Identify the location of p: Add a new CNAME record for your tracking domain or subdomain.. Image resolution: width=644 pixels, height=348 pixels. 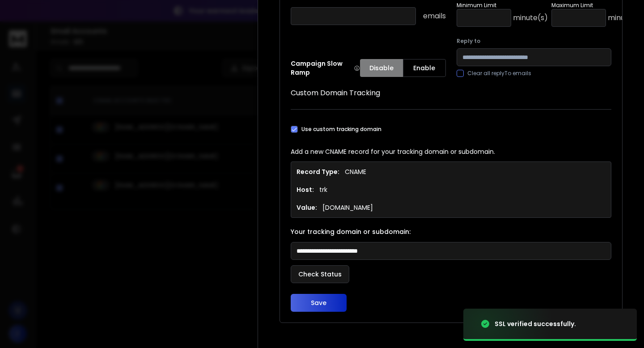
(451, 152).